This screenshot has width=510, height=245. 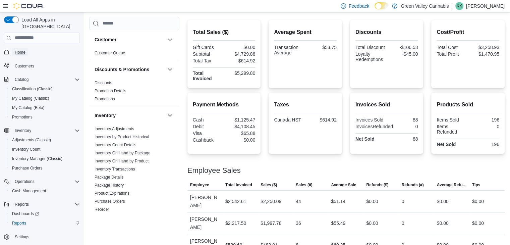 What do you see at coordinates (45, 98) in the screenshot?
I see `button: My Catalog (Classic)` at bounding box center [45, 98].